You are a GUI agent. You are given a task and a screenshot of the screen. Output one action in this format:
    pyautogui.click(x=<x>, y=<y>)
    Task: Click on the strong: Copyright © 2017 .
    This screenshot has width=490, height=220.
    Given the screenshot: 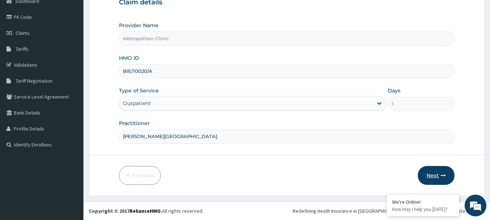 What is the action you would take?
    pyautogui.click(x=125, y=211)
    